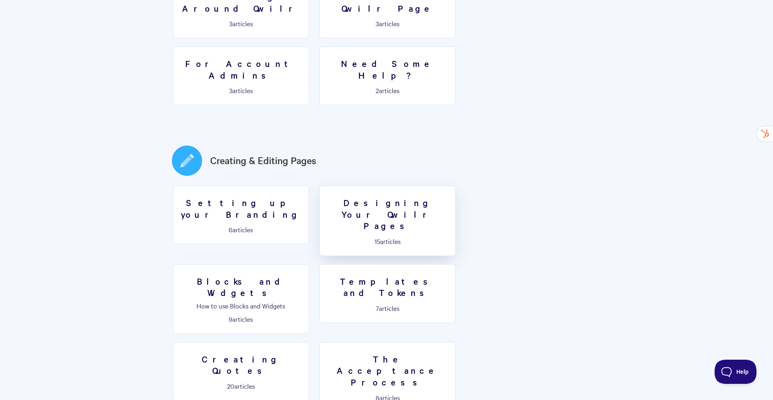 The image size is (773, 400). What do you see at coordinates (241, 305) in the screenshot?
I see `p: How to use Blocks and Widgets` at bounding box center [241, 305].